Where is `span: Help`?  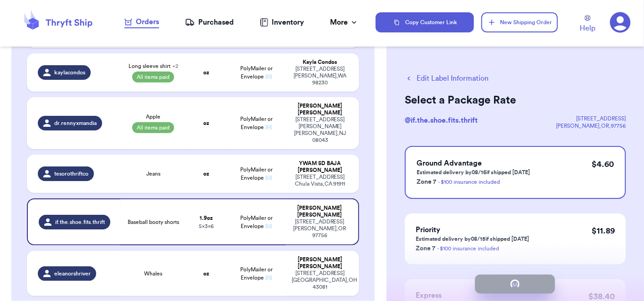 span: Help is located at coordinates (588, 28).